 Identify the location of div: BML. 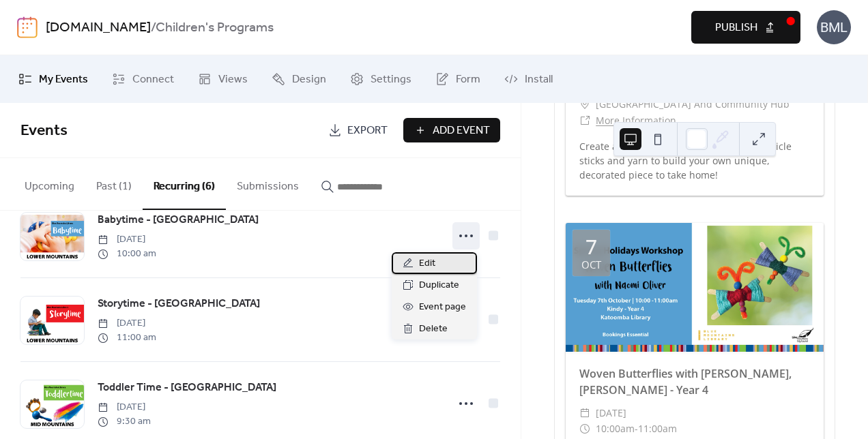
(834, 27).